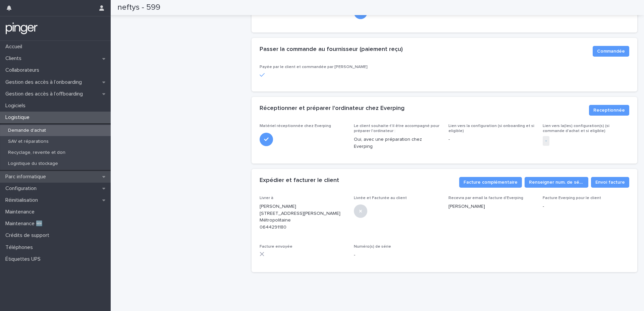 The width and height of the screenshot is (644, 311). Describe the element at coordinates (15, 58) in the screenshot. I see `p: Clients` at that location.